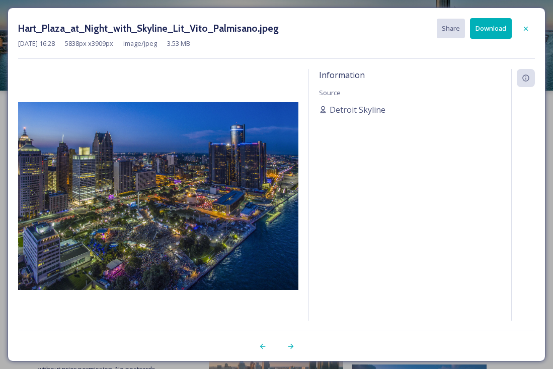 The width and height of the screenshot is (553, 369). What do you see at coordinates (358, 110) in the screenshot?
I see `span: Detroit Skyline` at bounding box center [358, 110].